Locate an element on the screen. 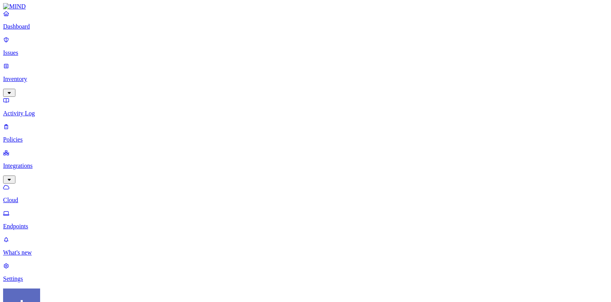  a: Cloud is located at coordinates (306, 194).